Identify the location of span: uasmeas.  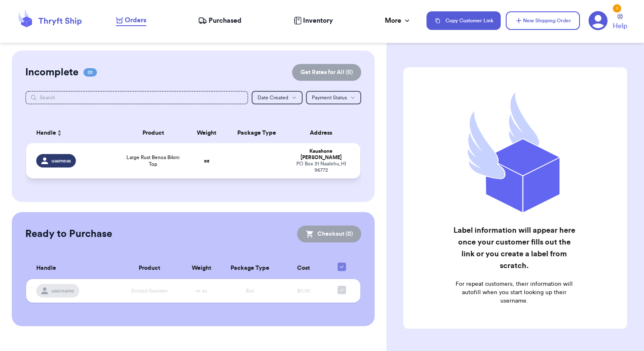
(61, 161).